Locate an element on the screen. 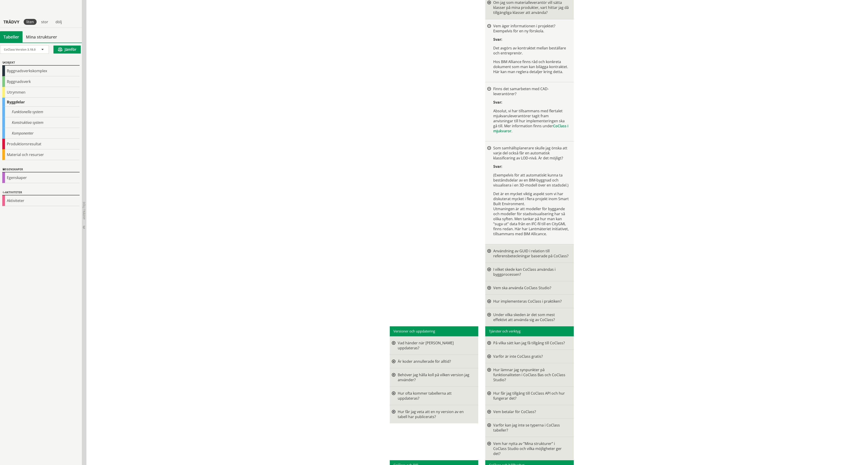  div: stor is located at coordinates (45, 22).